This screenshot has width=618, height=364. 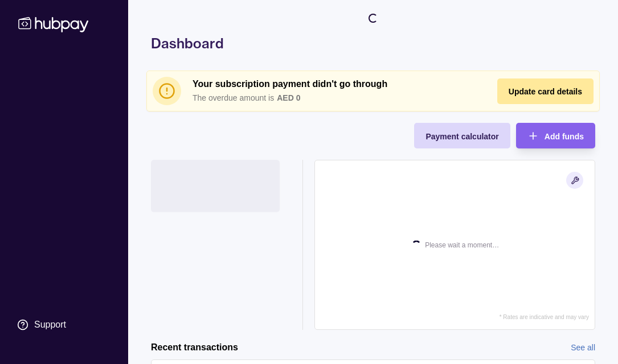 I want to click on a: See all, so click(x=583, y=347).